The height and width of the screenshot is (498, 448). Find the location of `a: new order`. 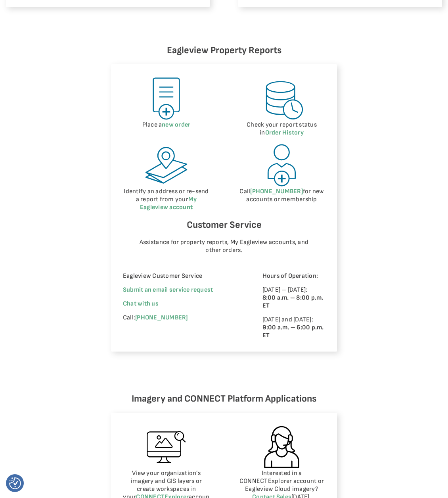

a: new order is located at coordinates (176, 124).